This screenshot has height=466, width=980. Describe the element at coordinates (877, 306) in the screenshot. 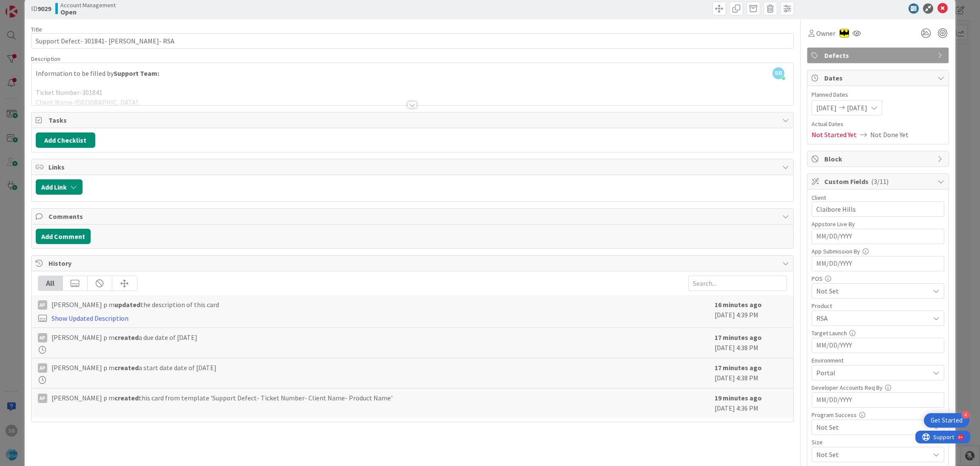

I see `div: Product` at that location.